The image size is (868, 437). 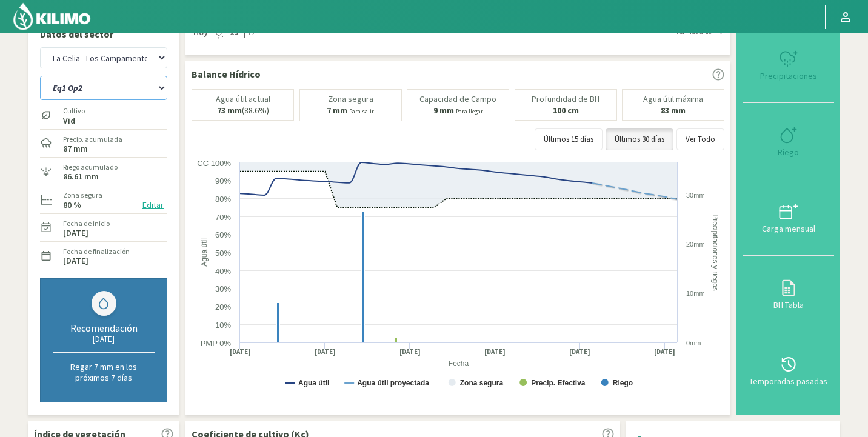 I want to click on label: Zona segura, so click(x=82, y=195).